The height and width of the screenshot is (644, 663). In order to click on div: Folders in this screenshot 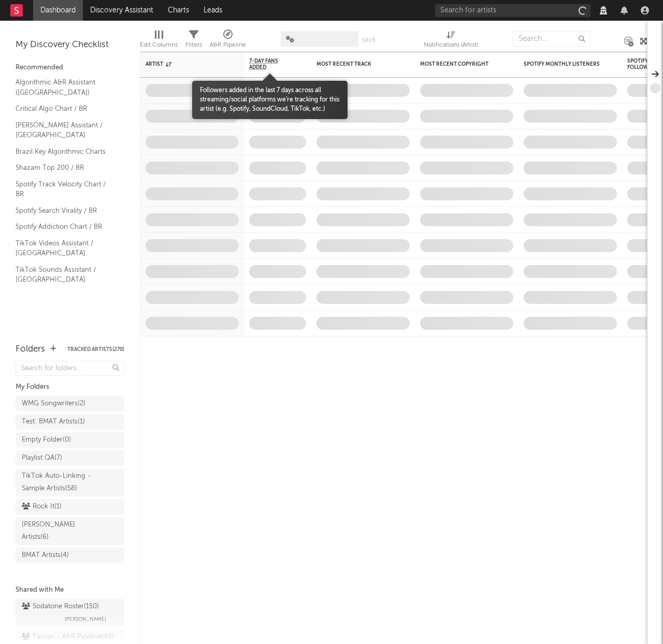, I will do `click(30, 349)`.